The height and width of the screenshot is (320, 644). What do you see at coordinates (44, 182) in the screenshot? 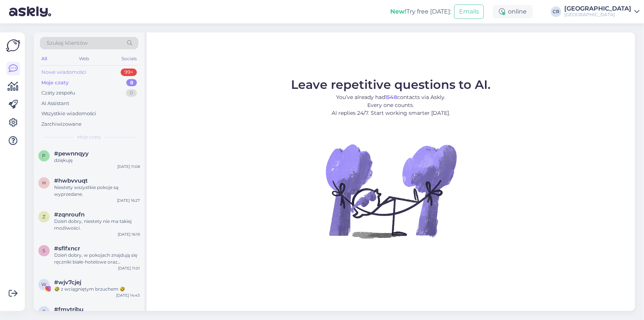
I see `span: h` at bounding box center [44, 182].